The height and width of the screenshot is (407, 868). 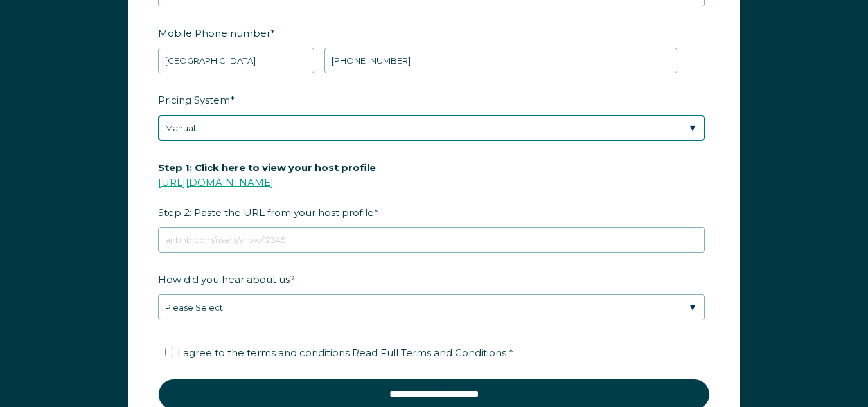 I want to click on span: I agree to the terms and conditions, so click(x=345, y=352).